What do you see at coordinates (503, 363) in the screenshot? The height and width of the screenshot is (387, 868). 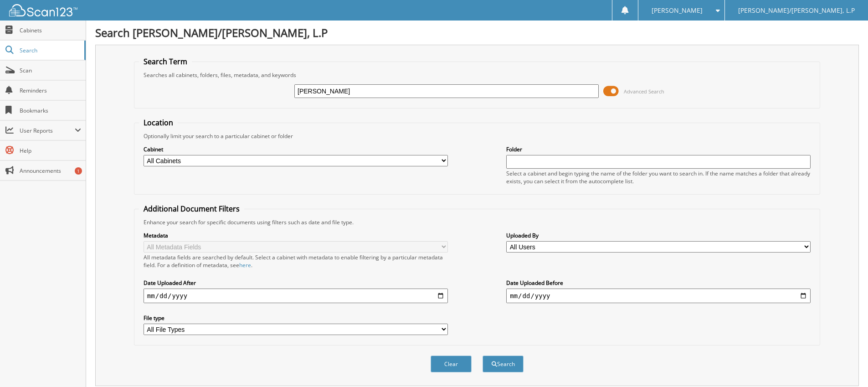 I see `button: Search` at bounding box center [503, 363].